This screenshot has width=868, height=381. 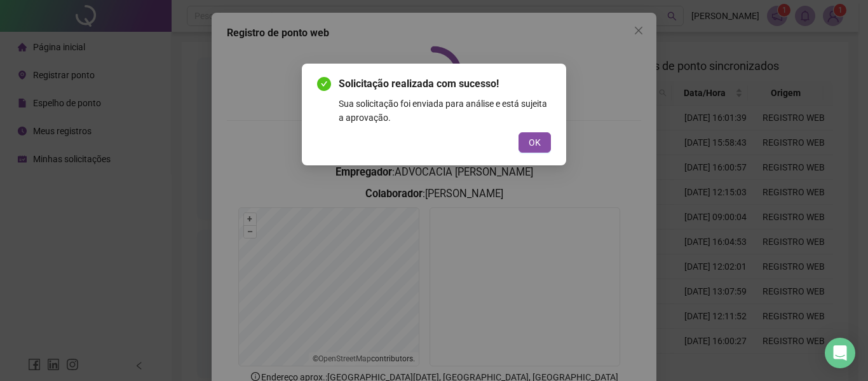 What do you see at coordinates (535, 142) in the screenshot?
I see `span: OK` at bounding box center [535, 142].